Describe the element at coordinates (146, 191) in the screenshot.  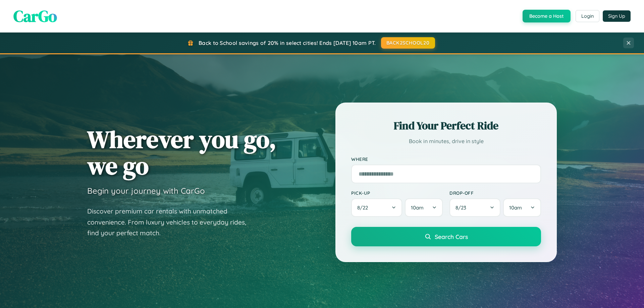
I see `h3: Begin your journey with CarGo` at that location.